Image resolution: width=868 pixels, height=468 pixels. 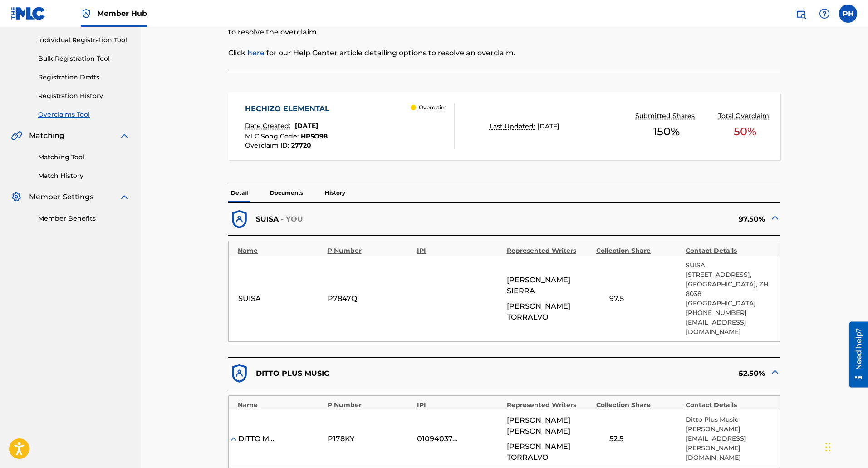 I want to click on img: Top Rightsholder, so click(x=86, y=14).